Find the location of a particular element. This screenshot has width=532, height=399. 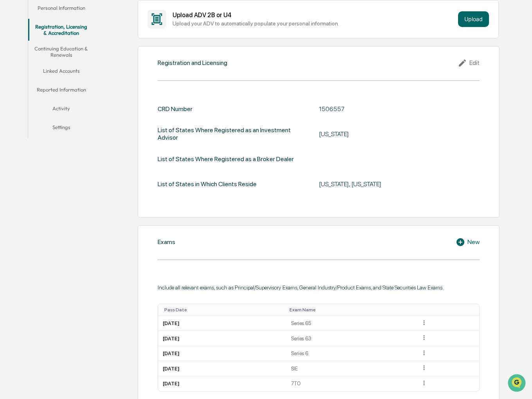

button: Continuing Education & Renewals is located at coordinates (62, 51).